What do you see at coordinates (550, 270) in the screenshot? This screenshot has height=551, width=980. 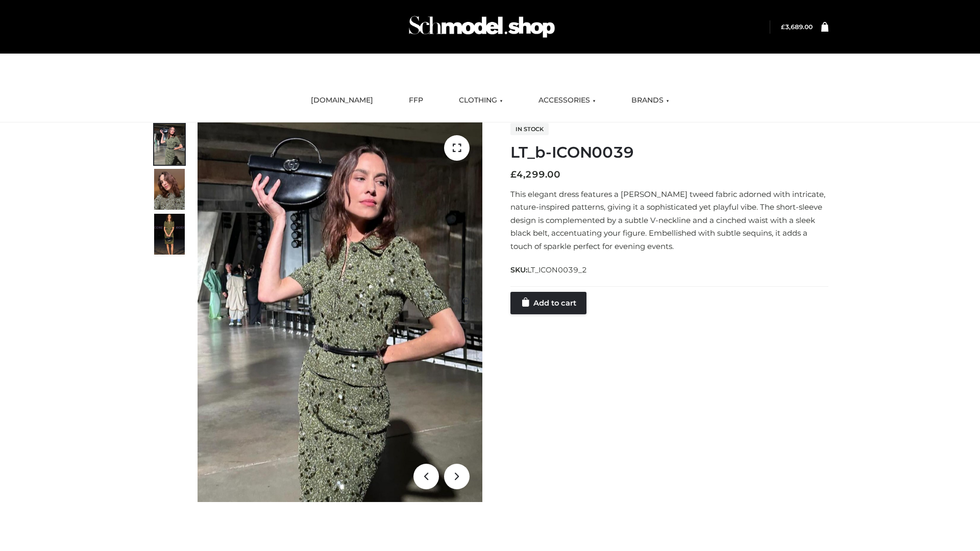 I see `span: SKU:` at bounding box center [550, 270].